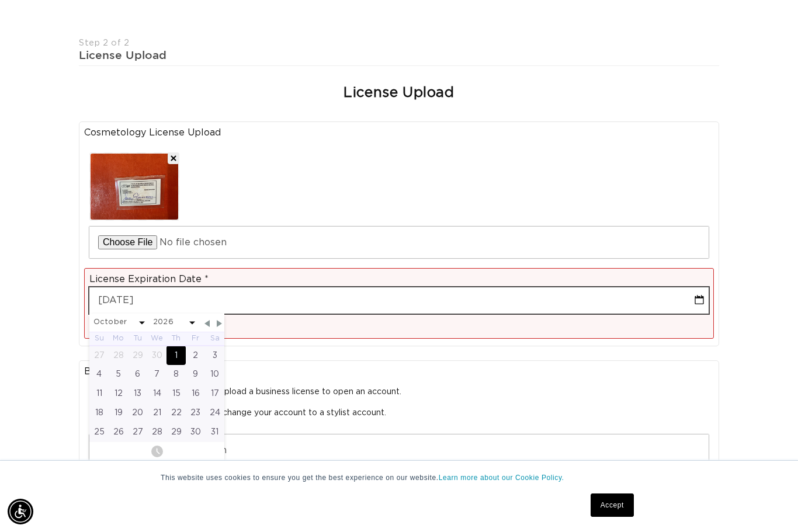 The height and width of the screenshot is (532, 798). Describe the element at coordinates (399, 402) in the screenshot. I see `p: If you are a Salon Owner, please upload a business license to open an account. If not, please go ...` at that location.